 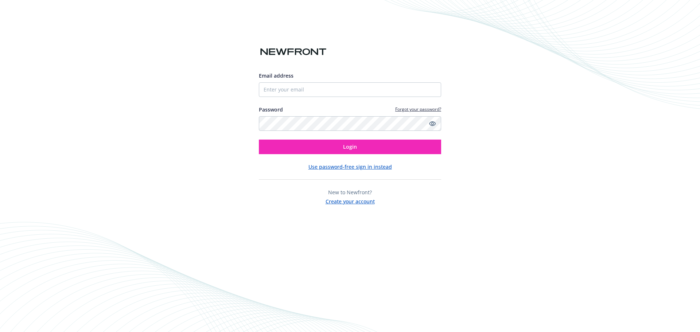 I want to click on label: Password, so click(x=271, y=109).